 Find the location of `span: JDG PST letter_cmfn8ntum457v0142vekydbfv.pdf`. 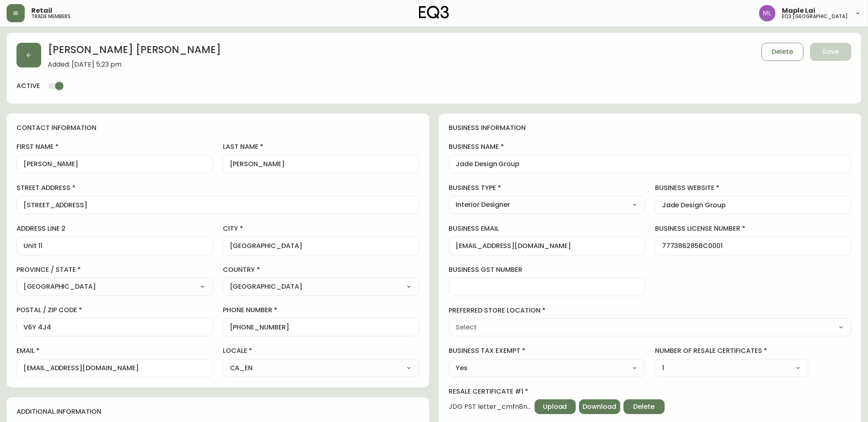

span: JDG PST letter_cmfn8ntum457v0142vekydbfv.pdf is located at coordinates (490, 407).